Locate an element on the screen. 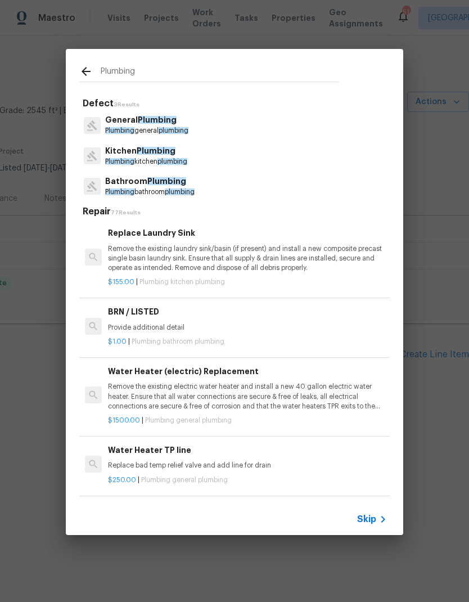 Image resolution: width=469 pixels, height=602 pixels. p: General is located at coordinates (147, 120).